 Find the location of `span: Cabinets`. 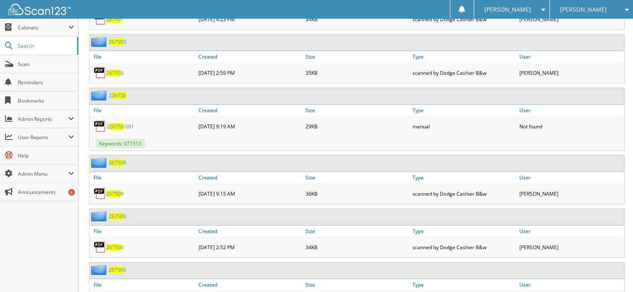

span: Cabinets is located at coordinates (43, 27).